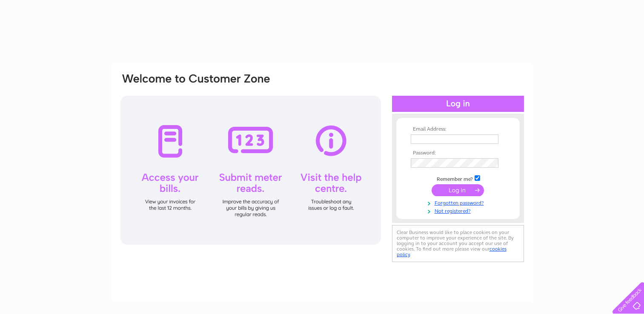 This screenshot has height=314, width=644. What do you see at coordinates (458, 243) in the screenshot?
I see `div: Clear Business would like to place cookies on your computer to improve your experience of the sit...` at bounding box center [458, 243].